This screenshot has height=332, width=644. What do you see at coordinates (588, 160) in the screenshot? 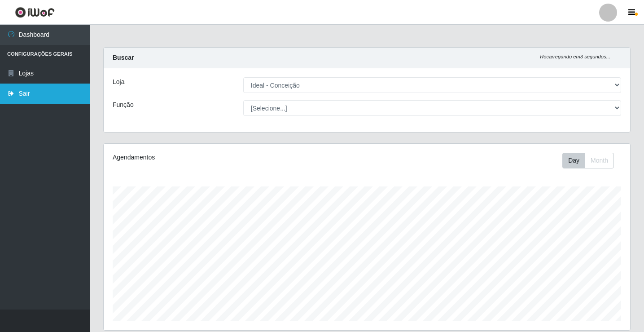
I see `div: First group` at bounding box center [588, 160].